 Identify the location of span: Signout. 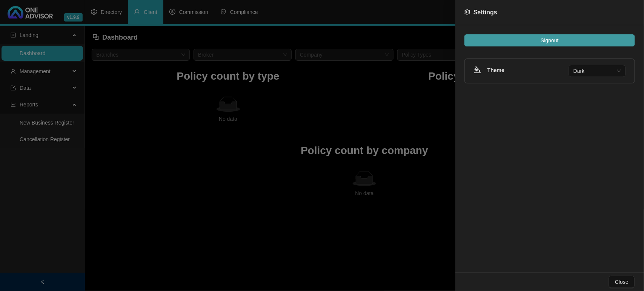
(549, 40).